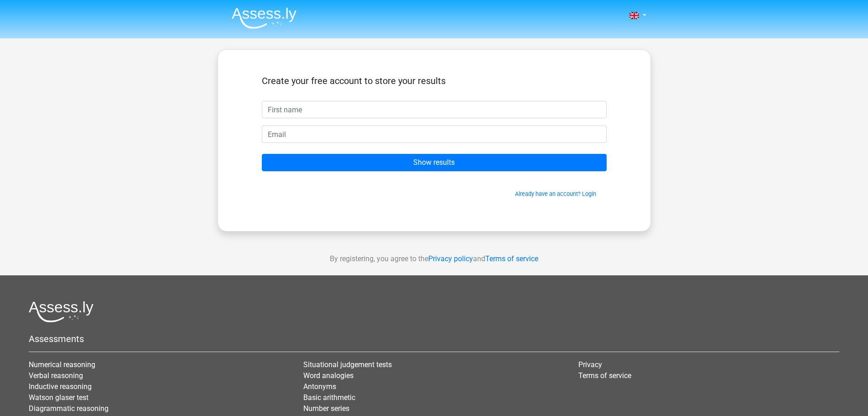  I want to click on a: Privacy policy, so click(451, 259).